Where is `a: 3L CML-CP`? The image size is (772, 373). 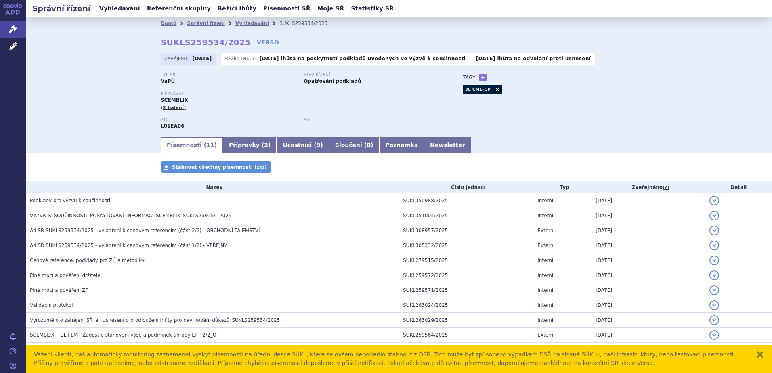
a: 3L CML-CP is located at coordinates (478, 90).